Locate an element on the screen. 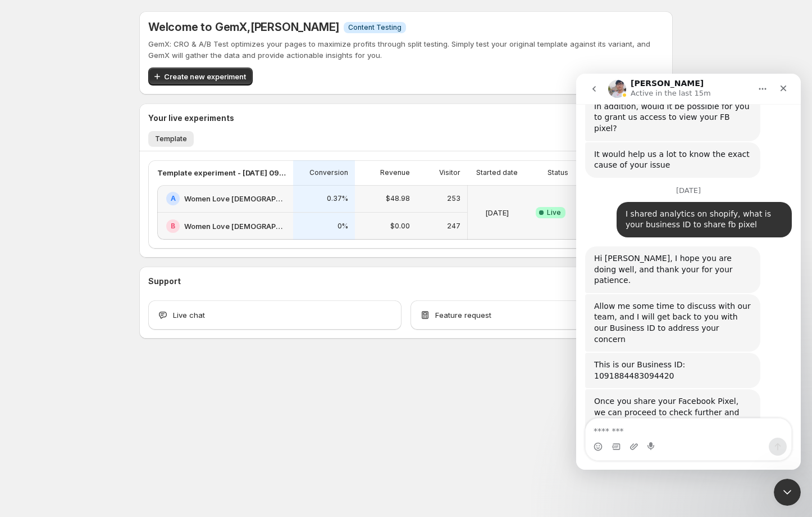 This screenshot has width=812, height=517. p: $48.98 is located at coordinates (398, 199).